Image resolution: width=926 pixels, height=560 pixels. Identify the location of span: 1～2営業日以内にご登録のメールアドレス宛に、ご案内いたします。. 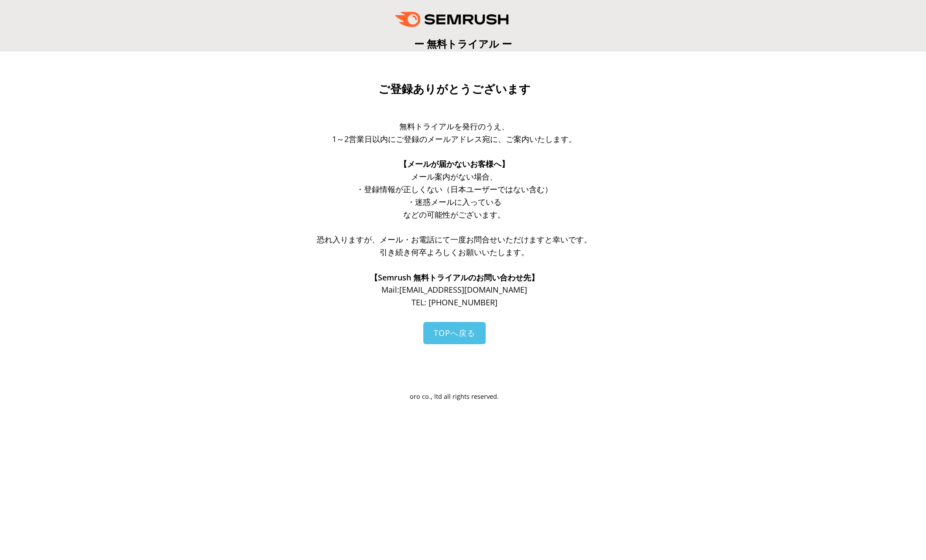
(454, 139).